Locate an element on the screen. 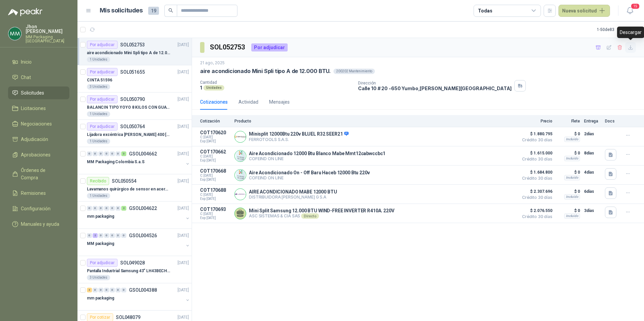 The width and height of the screenshot is (644, 321). a: Manuales y ayuda is located at coordinates (39, 224).